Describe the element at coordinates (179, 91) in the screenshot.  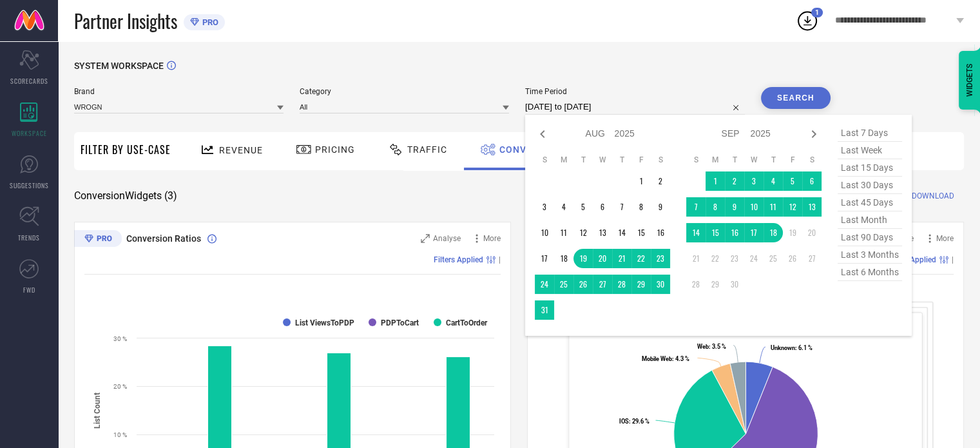
I see `span: Brand` at that location.